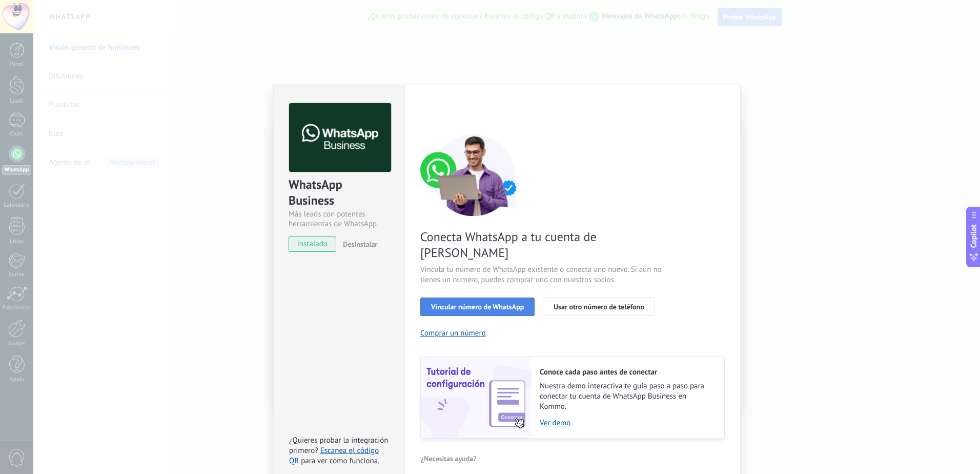 Image resolution: width=980 pixels, height=474 pixels. Describe the element at coordinates (453, 333) in the screenshot. I see `button: Comprar un número` at that location.